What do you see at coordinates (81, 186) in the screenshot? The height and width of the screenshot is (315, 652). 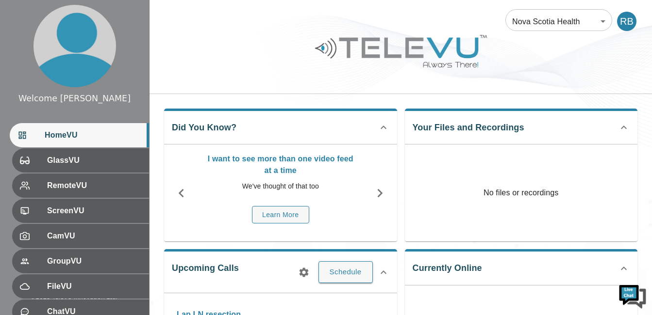 I see `div: RemoteVU` at bounding box center [81, 186].